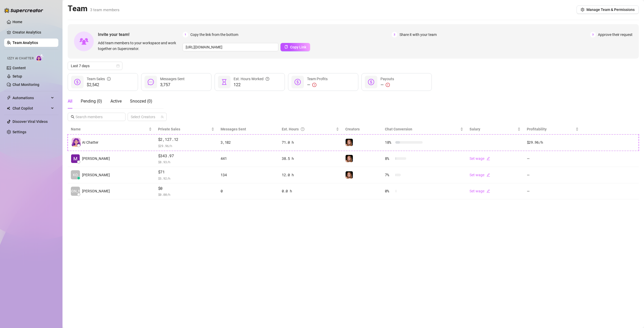 The height and width of the screenshot is (328, 644). Describe the element at coordinates (214, 35) in the screenshot. I see `span: Copy the link from the bottom` at that location.